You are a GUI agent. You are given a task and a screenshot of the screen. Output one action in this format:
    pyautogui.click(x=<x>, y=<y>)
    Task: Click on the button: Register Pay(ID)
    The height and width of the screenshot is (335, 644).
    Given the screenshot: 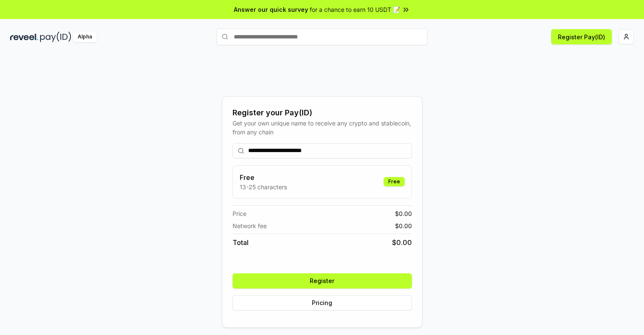 What is the action you would take?
    pyautogui.click(x=581, y=36)
    